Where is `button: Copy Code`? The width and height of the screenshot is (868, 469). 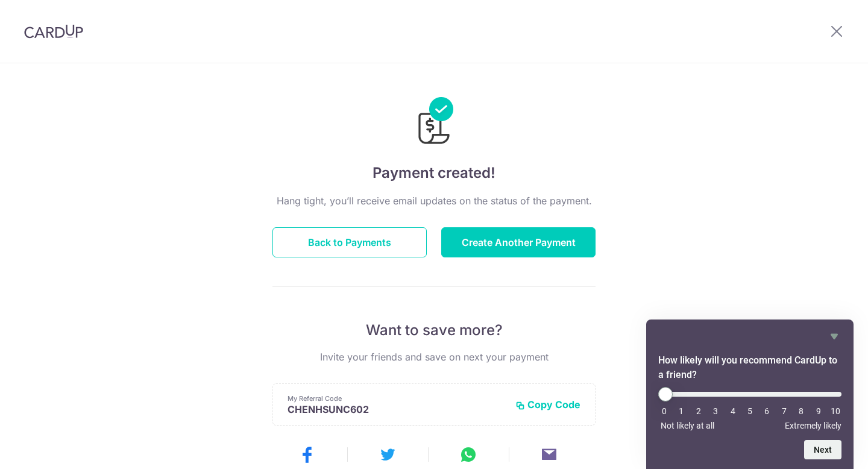 button: Copy Code is located at coordinates (548, 405).